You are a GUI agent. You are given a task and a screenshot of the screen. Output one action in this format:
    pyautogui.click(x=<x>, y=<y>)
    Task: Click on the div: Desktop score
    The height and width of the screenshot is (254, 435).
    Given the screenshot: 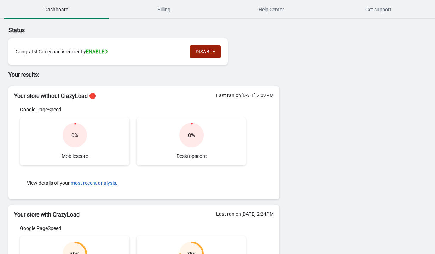 What is the action you would take?
    pyautogui.click(x=191, y=141)
    